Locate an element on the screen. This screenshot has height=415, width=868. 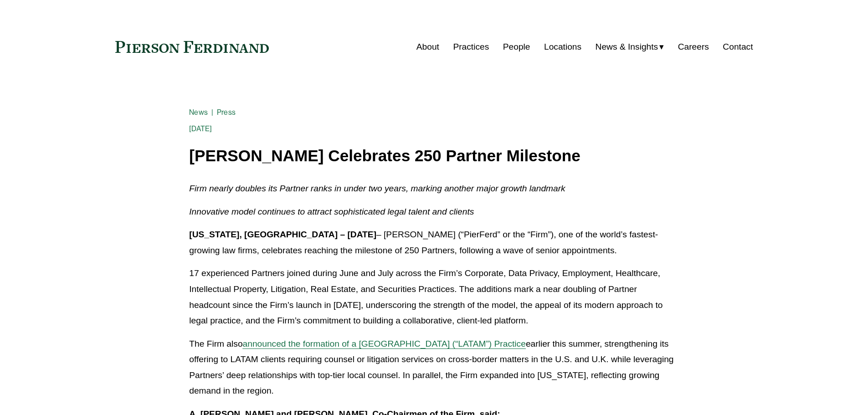
a: People is located at coordinates (517, 47).